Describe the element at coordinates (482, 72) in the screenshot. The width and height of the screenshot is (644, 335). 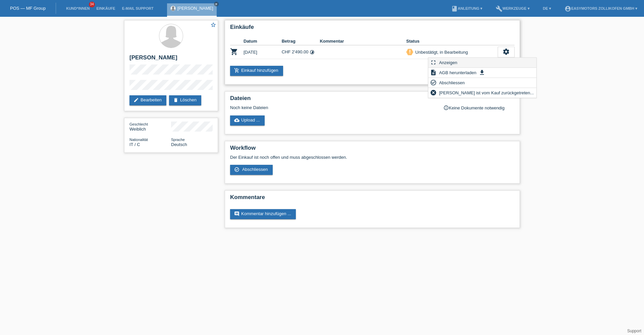
I see `i: get_app` at that location.